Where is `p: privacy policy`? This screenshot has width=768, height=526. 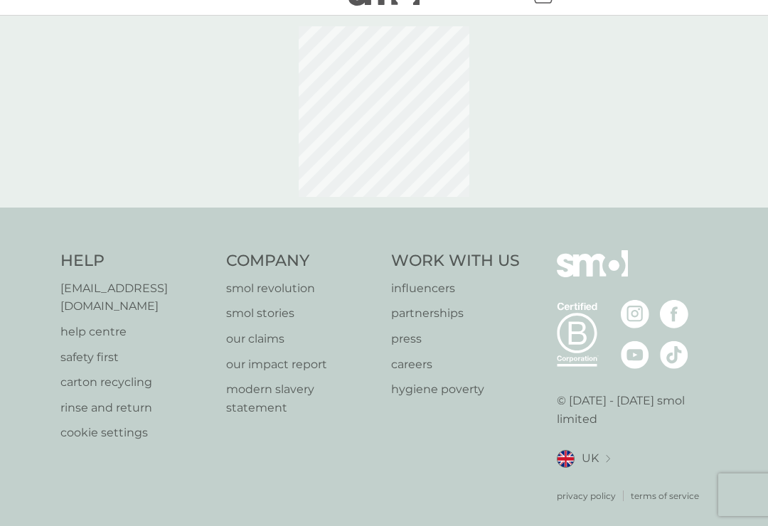 p: privacy policy is located at coordinates (586, 496).